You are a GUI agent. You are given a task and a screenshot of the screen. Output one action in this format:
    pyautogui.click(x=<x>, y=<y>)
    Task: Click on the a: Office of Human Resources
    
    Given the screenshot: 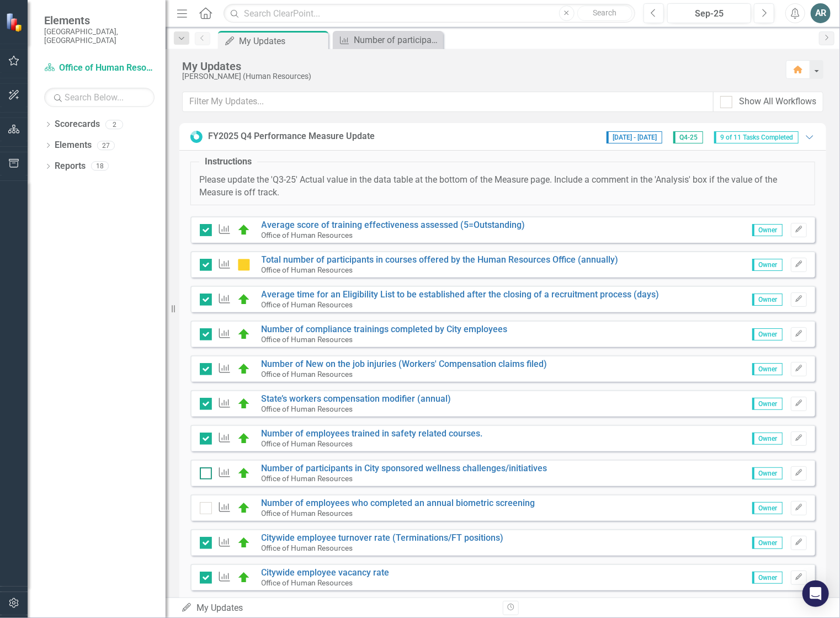 What is the action you would take?
    pyautogui.click(x=99, y=68)
    